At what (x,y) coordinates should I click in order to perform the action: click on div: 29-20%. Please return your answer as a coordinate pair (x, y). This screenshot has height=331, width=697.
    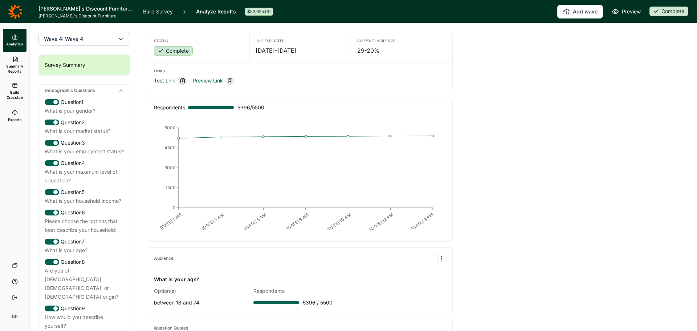
    Looking at the image, I should click on (402, 50).